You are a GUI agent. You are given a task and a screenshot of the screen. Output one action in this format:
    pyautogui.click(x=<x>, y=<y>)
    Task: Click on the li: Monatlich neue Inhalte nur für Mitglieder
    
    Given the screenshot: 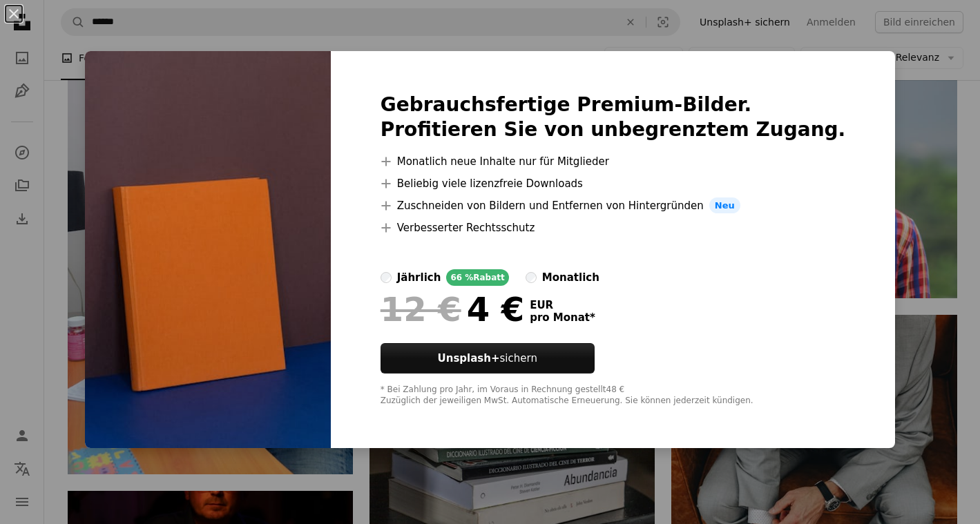 What is the action you would take?
    pyautogui.click(x=613, y=162)
    